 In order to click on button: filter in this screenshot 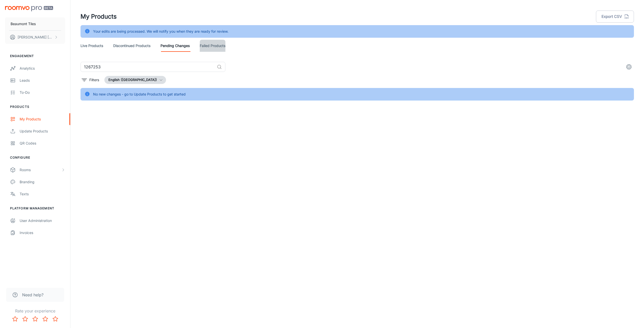, I will do `click(90, 80)`.